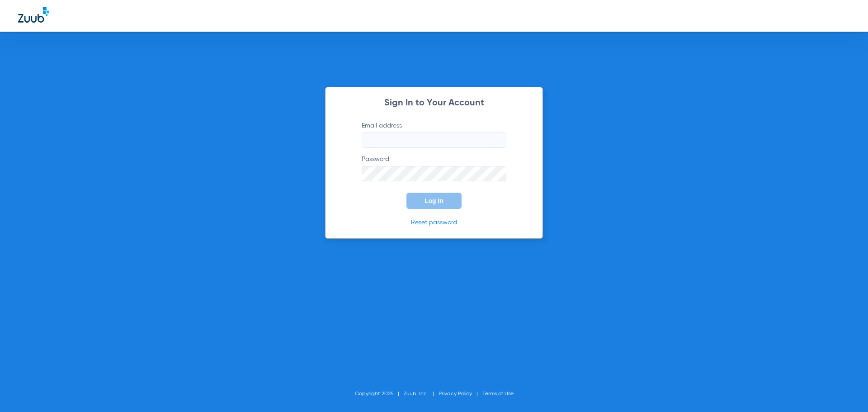 The width and height of the screenshot is (868, 412). What do you see at coordinates (379, 394) in the screenshot?
I see `li: Copyright 2025` at bounding box center [379, 394].